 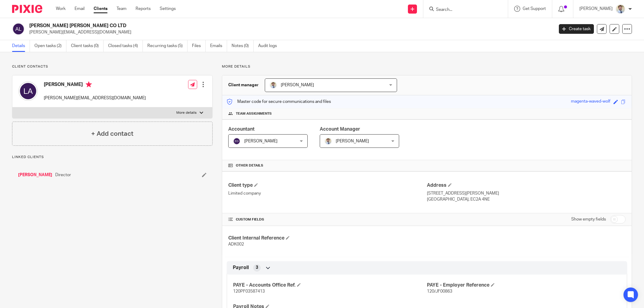 What do you see at coordinates (143, 8) in the screenshot?
I see `a: Reports` at bounding box center [143, 8].